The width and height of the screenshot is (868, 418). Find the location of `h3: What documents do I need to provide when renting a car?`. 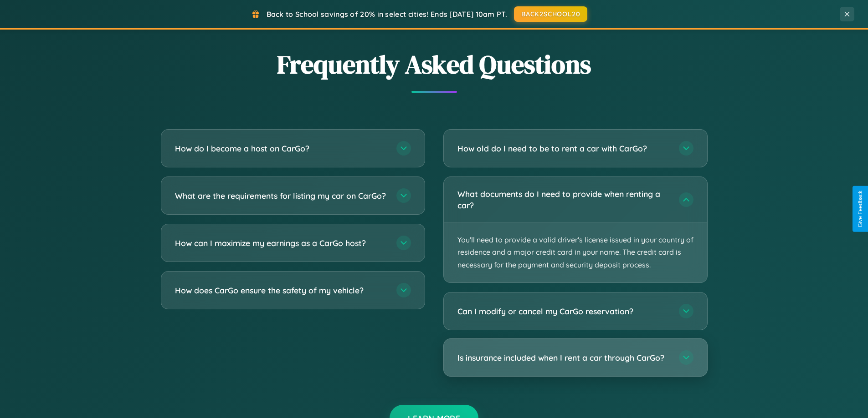

h3: What documents do I need to provide when renting a car? is located at coordinates (563, 199).